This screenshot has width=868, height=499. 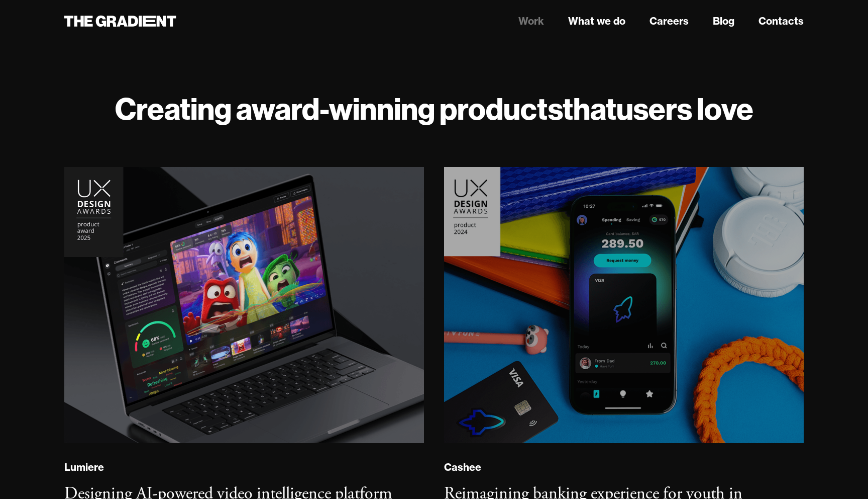 I want to click on a: Contacts, so click(x=782, y=21).